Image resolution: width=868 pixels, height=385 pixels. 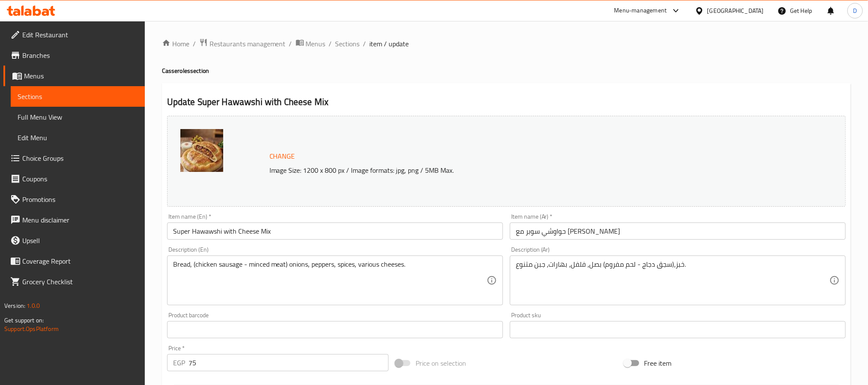 I want to click on a: Support.OpsPlatform, so click(x=31, y=329).